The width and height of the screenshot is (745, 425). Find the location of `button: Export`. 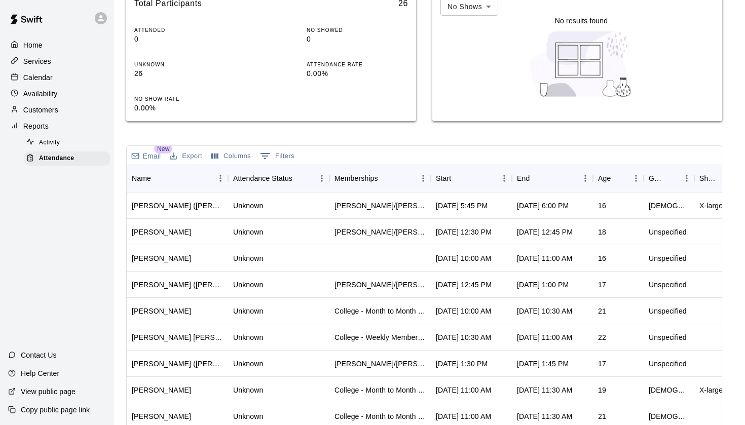

button: Export is located at coordinates (186, 156).